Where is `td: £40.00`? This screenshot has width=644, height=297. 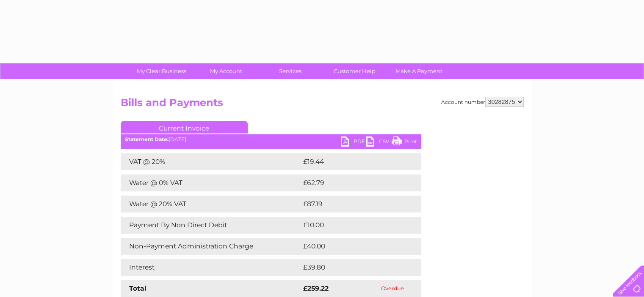
td: £40.00 is located at coordinates (353, 246).